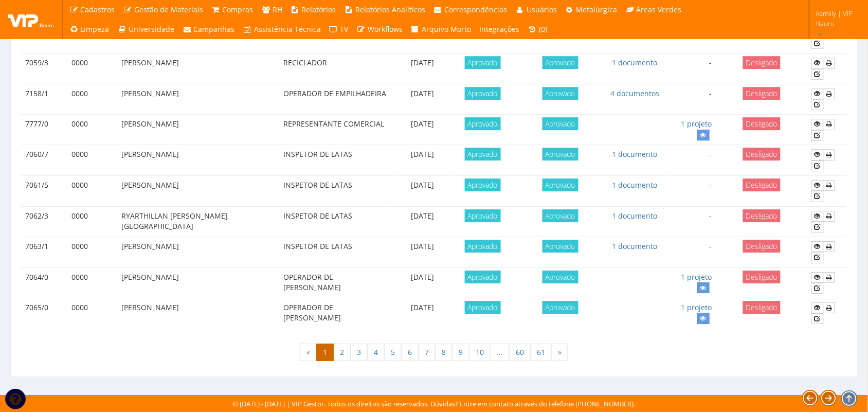 This screenshot has width=868, height=412. What do you see at coordinates (44, 191) in the screenshot?
I see `td: 7061/5` at bounding box center [44, 191].